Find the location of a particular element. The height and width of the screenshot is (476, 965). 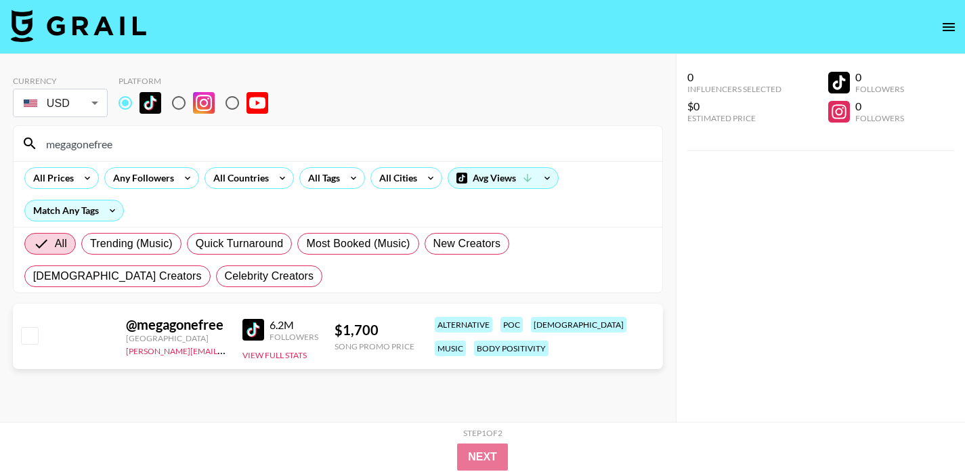

div: USD is located at coordinates (60, 103).